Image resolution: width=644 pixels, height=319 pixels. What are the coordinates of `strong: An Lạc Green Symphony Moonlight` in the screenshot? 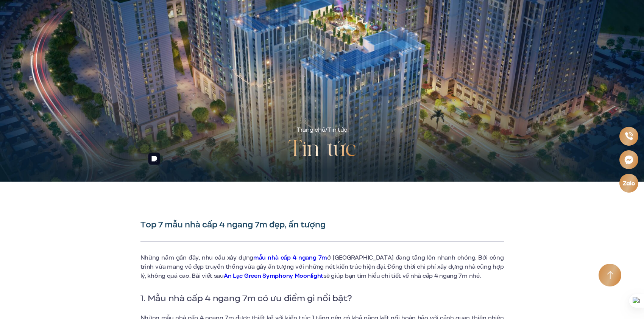 It's located at (274, 275).